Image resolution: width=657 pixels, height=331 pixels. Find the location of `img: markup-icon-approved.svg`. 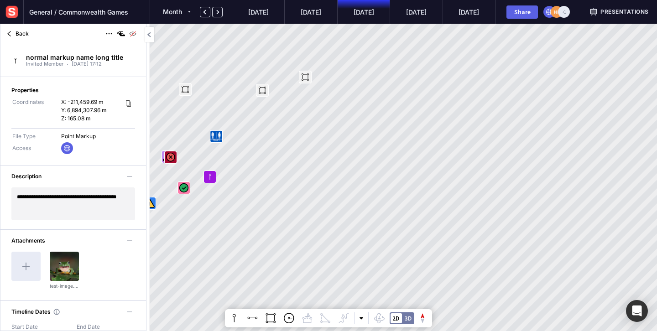

img: markup-icon-approved.svg is located at coordinates (184, 188).